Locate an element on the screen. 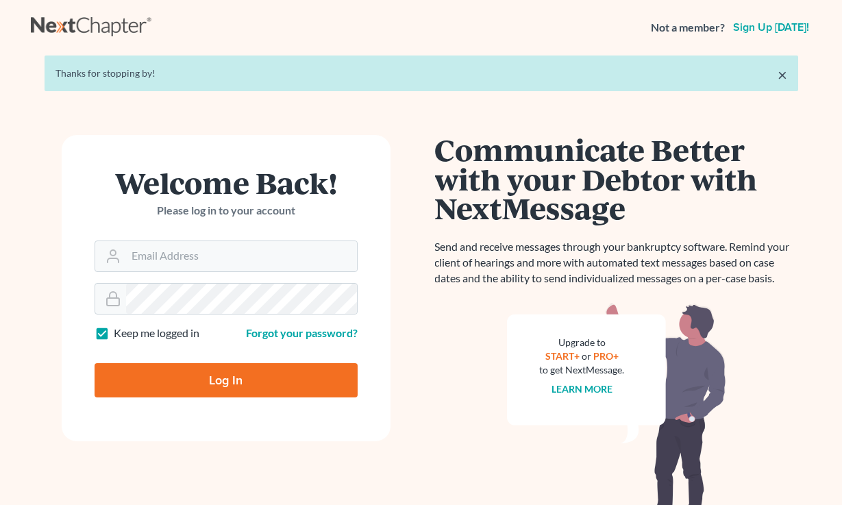 This screenshot has width=842, height=505. div: Upgrade to is located at coordinates (582, 342).